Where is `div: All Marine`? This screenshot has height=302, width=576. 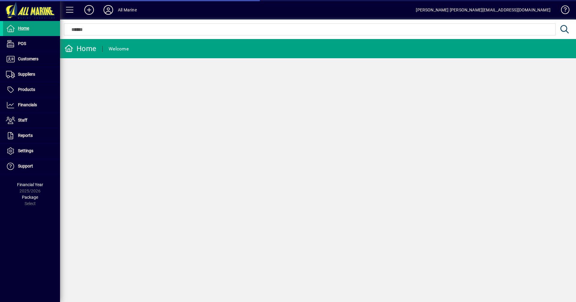 div: All Marine is located at coordinates (127, 10).